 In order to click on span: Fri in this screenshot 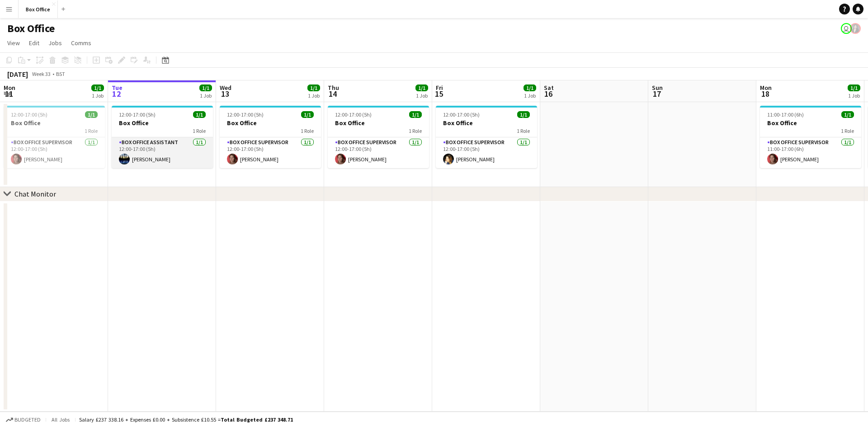, I will do `click(440, 88)`.